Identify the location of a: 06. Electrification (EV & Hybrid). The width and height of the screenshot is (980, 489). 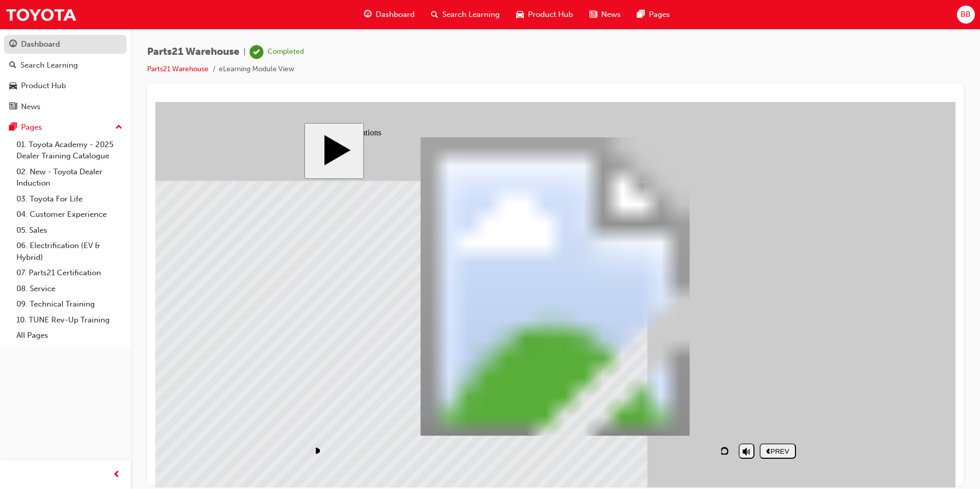
(70, 251).